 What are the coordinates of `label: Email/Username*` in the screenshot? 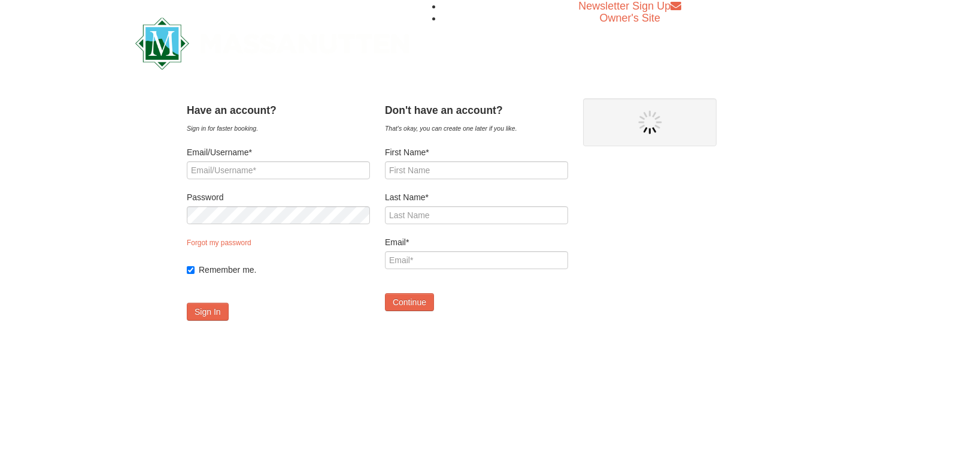 It's located at (279, 152).